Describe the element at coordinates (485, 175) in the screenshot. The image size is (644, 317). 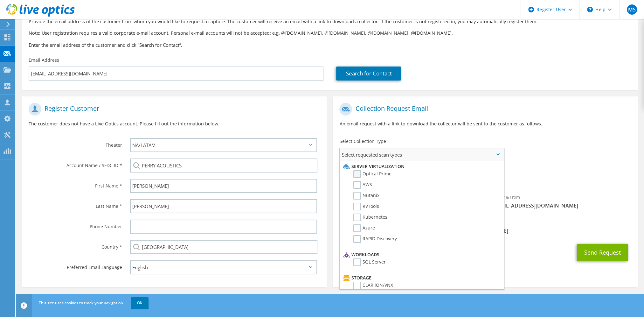
I see `div: Requested Collections` at that location.